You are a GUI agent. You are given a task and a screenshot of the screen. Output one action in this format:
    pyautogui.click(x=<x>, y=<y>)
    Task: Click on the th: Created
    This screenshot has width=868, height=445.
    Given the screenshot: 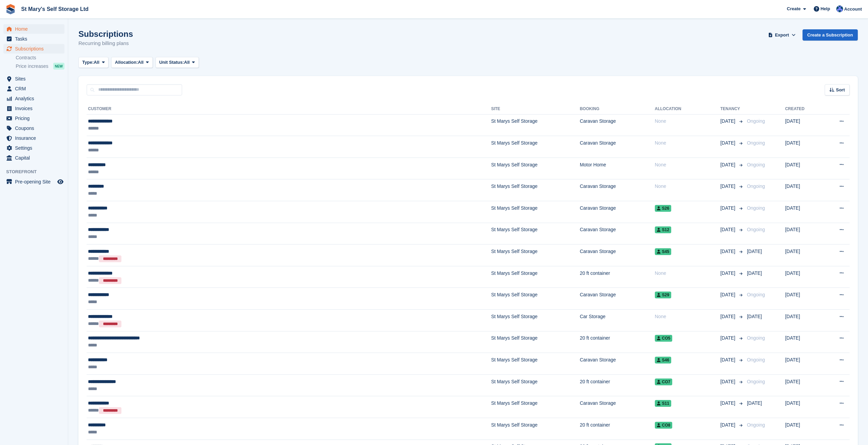 What is the action you would take?
    pyautogui.click(x=803, y=109)
    